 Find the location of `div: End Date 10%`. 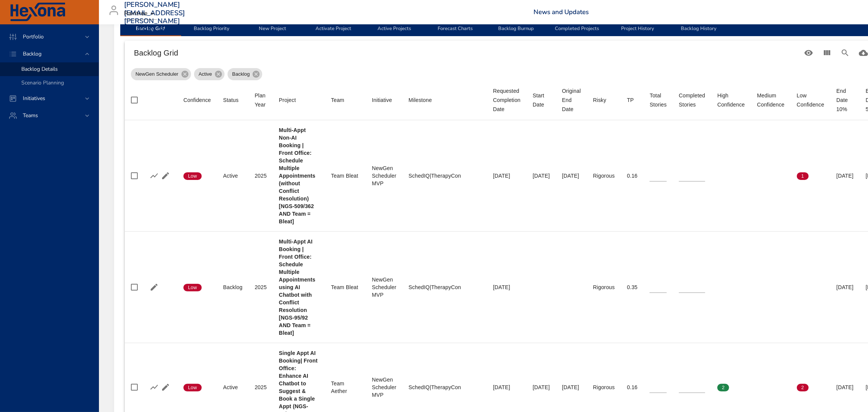

div: End Date 10% is located at coordinates (845, 100).